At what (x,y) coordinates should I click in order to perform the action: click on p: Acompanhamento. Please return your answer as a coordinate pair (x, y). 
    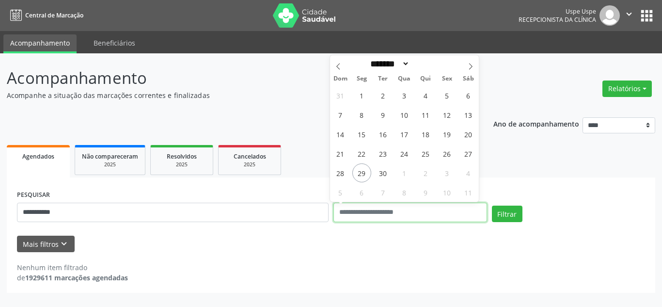
    Looking at the image, I should click on (233, 78).